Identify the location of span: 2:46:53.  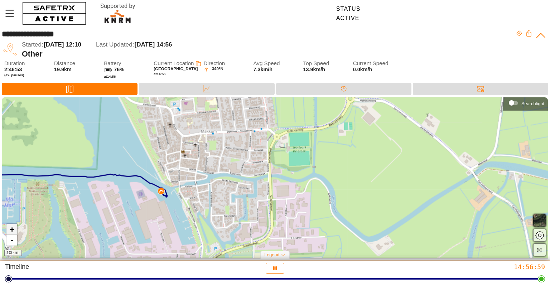
(13, 69).